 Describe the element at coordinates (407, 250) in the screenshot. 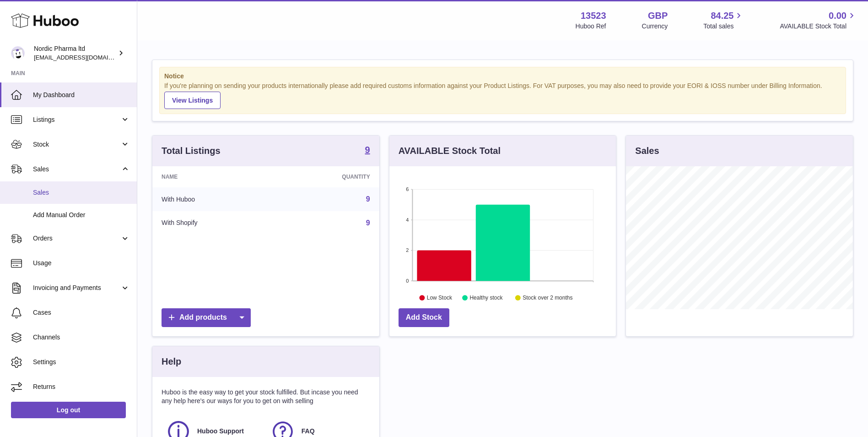

I see `text: 2` at that location.